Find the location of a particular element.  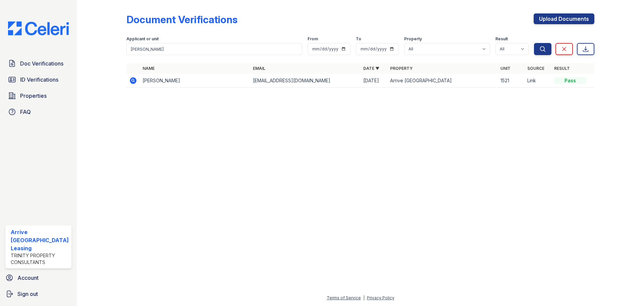

label: Applicant or unit is located at coordinates (143, 39).